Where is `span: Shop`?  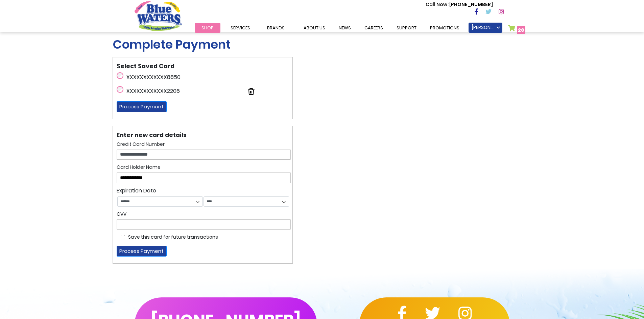
span: Shop is located at coordinates (208, 28).